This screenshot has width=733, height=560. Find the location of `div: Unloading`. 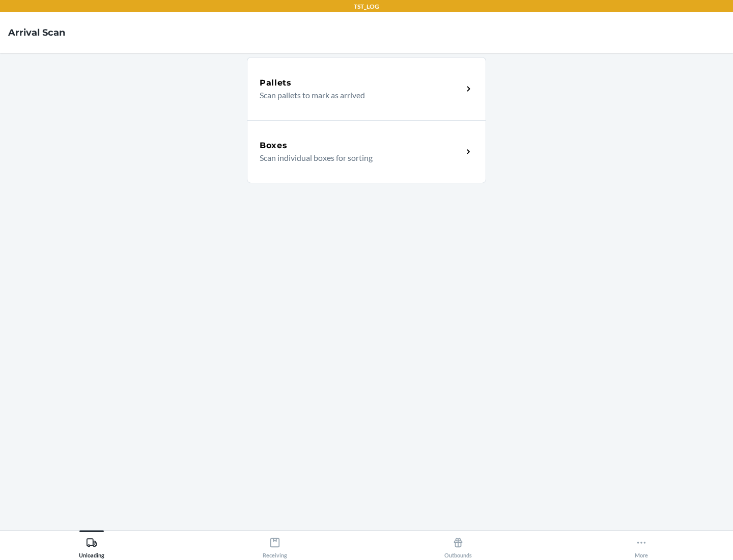

div: Unloading is located at coordinates (92, 545).